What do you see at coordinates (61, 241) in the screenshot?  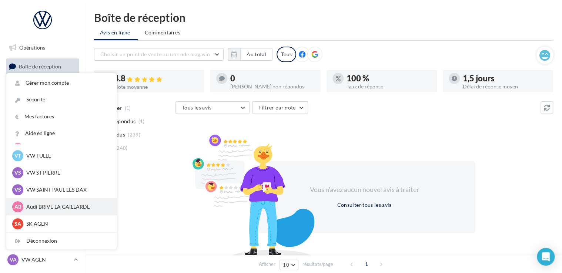 I see `div: Déconnexion` at bounding box center [61, 241].